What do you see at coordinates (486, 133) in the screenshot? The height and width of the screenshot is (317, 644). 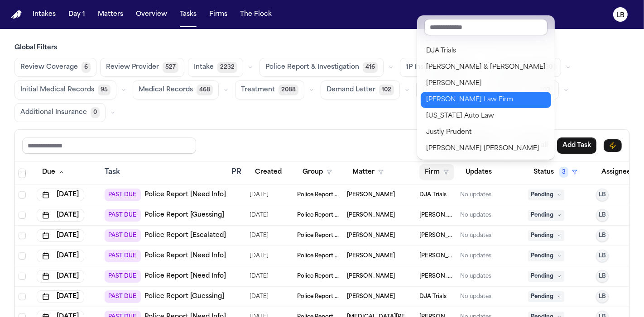 I see `div: Justly Prudent` at bounding box center [486, 133].